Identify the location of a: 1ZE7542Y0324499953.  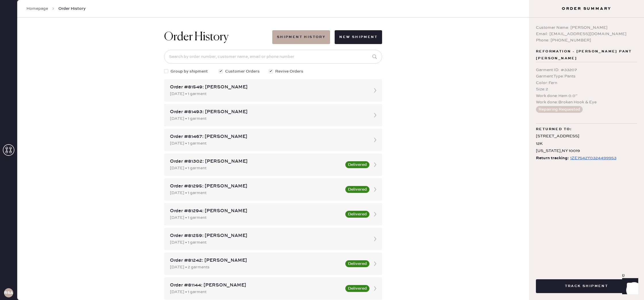
(592, 158).